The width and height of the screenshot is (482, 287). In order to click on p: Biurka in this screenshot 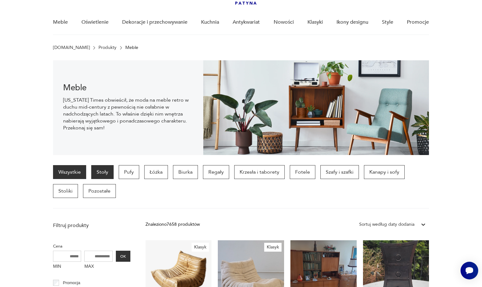, I will do `click(185, 172)`.